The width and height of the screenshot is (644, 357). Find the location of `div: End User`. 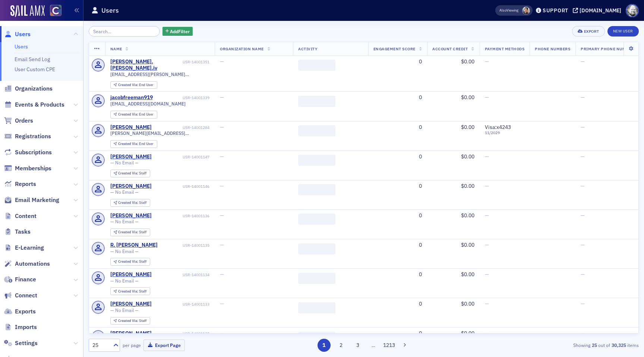

div: End User is located at coordinates (136, 85).